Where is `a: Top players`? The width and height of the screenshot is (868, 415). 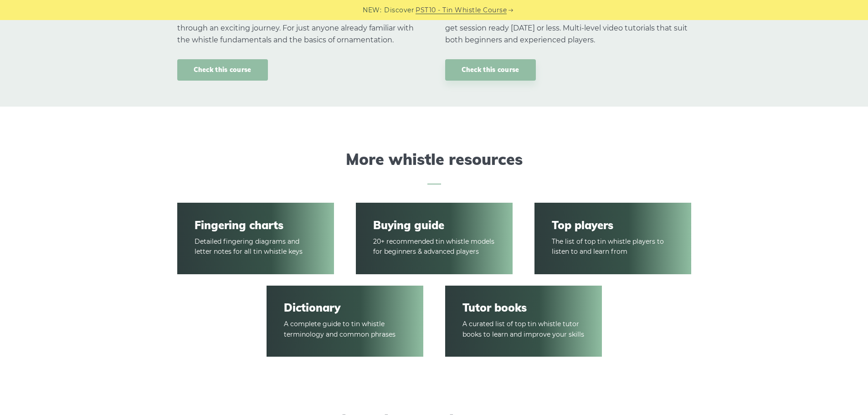 a: Top players is located at coordinates (612, 225).